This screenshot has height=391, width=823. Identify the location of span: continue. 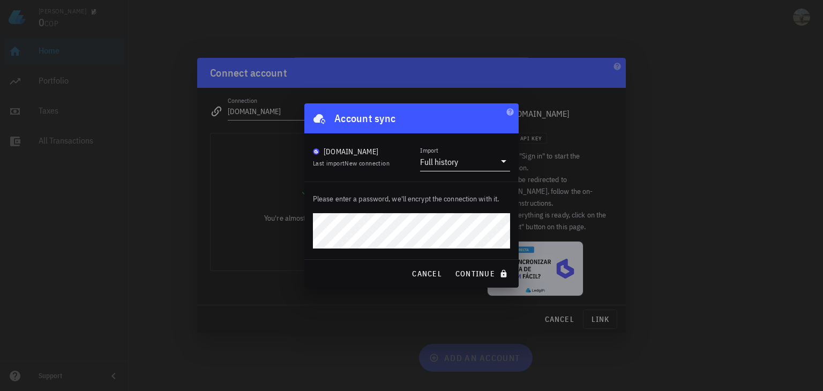
(482, 274).